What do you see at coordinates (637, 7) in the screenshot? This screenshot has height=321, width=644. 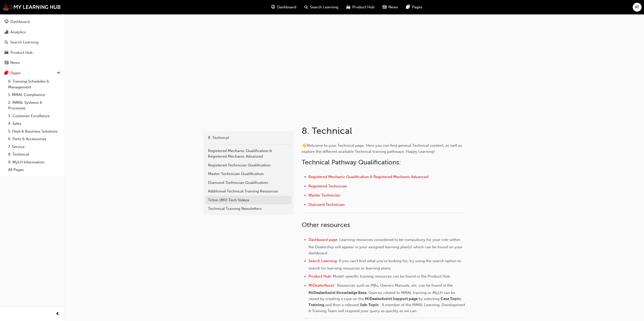 I see `span: AT` at bounding box center [637, 7].